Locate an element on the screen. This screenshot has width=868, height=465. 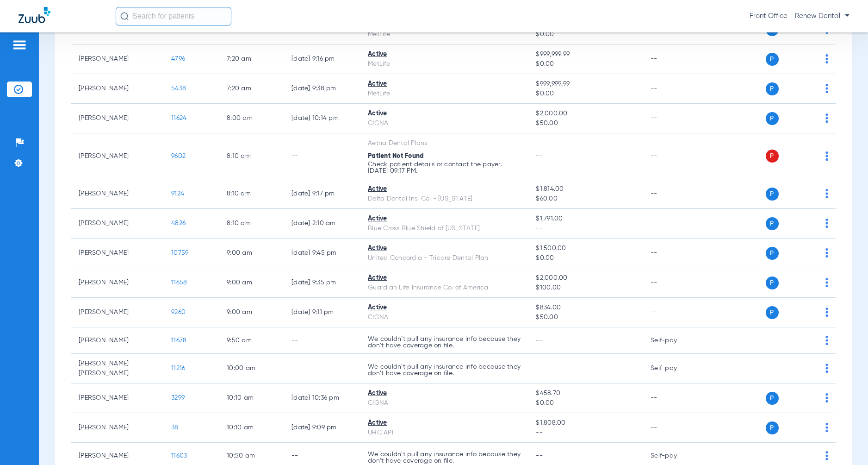
td: 9:00 AM is located at coordinates (252, 253).